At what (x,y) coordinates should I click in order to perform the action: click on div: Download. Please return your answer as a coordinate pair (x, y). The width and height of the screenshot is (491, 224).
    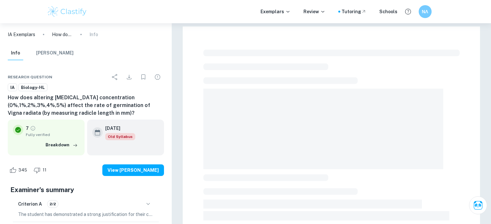
    Looking at the image, I should click on (129, 77).